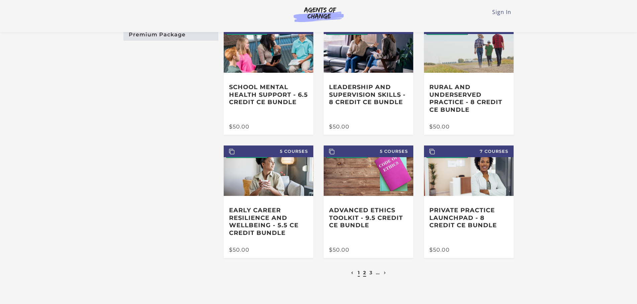 This screenshot has width=637, height=304. Describe the element at coordinates (468, 99) in the screenshot. I see `h3: Rural and Underserved Practice - 8 Credit CE Bundle` at that location.